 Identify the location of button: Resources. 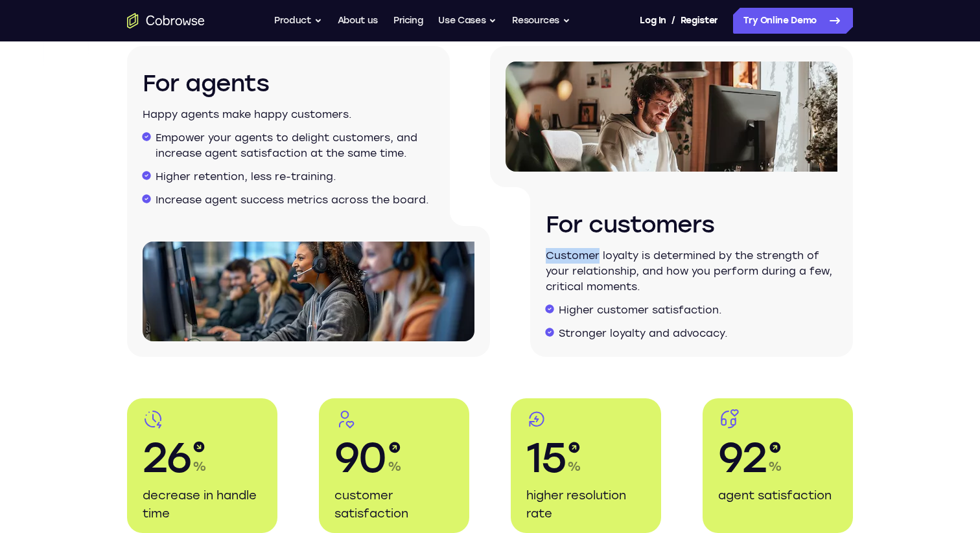
(541, 21).